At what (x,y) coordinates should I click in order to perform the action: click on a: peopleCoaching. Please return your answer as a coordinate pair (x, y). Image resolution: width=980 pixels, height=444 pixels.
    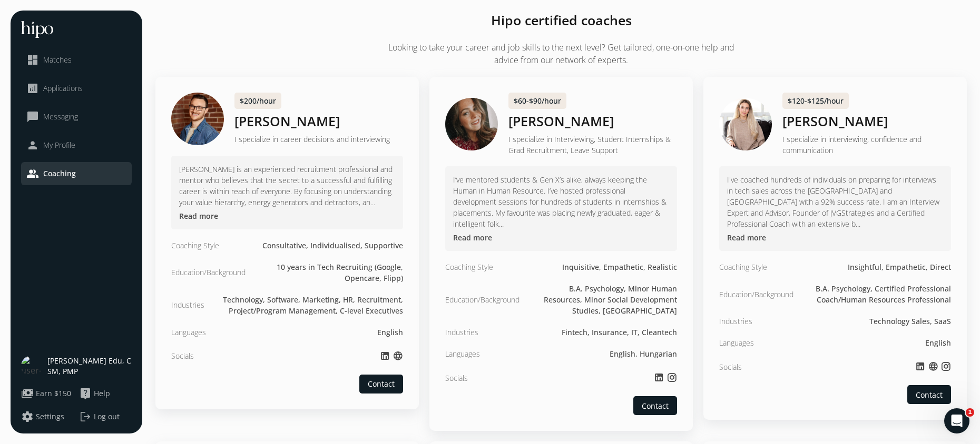
    Looking at the image, I should click on (76, 174).